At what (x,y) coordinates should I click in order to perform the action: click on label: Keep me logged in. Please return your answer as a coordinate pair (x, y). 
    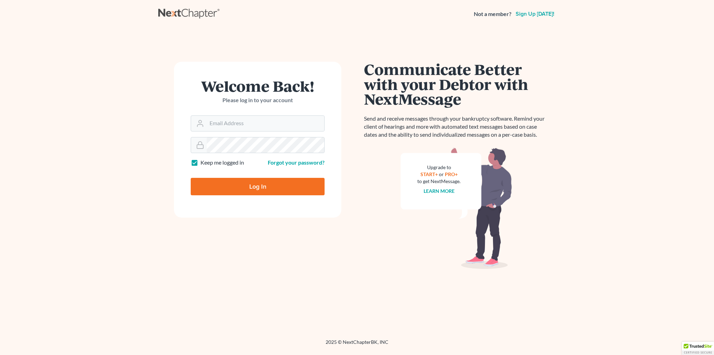
    Looking at the image, I should click on (222, 163).